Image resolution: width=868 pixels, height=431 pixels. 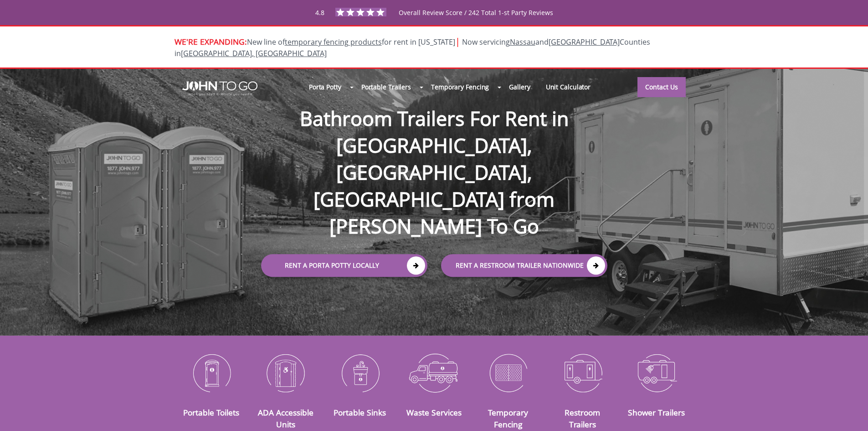 I want to click on a: Porta Potty, so click(x=325, y=87).